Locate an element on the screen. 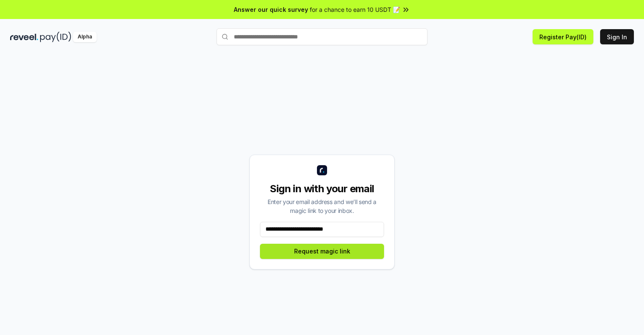  img: logo_small is located at coordinates (322, 170).